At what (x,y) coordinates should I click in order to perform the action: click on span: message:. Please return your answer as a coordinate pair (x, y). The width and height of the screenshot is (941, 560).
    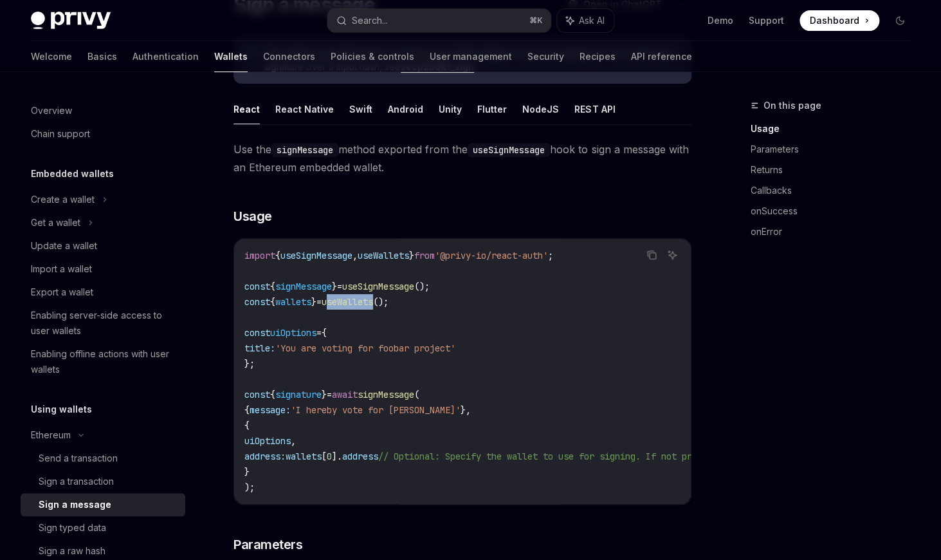
    Looking at the image, I should click on (270, 410).